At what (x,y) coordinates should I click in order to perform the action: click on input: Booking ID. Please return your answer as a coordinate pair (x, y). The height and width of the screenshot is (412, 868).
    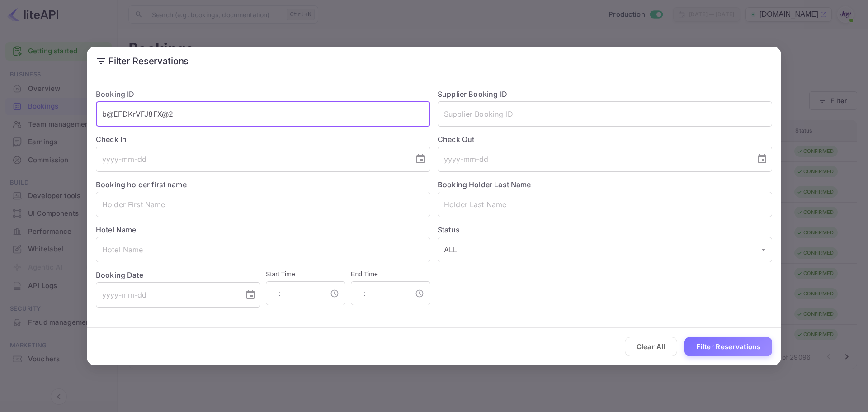
    Looking at the image, I should click on (263, 114).